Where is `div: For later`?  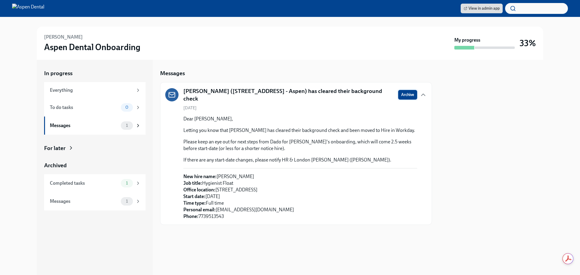 div: For later is located at coordinates (55, 148).